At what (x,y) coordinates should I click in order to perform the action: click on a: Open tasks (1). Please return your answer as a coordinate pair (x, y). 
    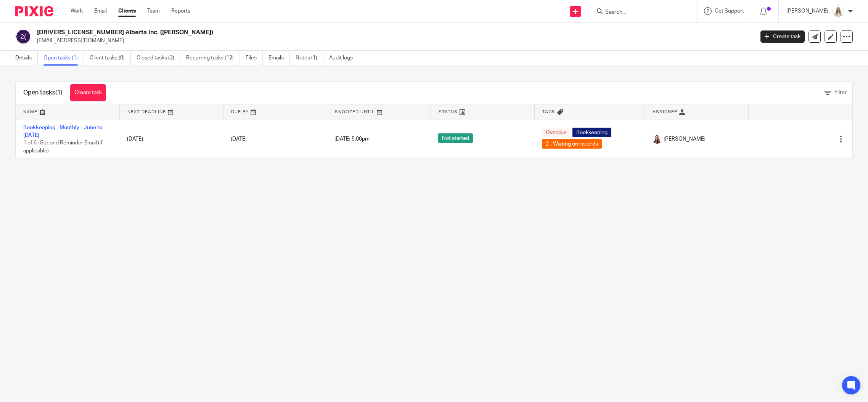
    Looking at the image, I should click on (64, 58).